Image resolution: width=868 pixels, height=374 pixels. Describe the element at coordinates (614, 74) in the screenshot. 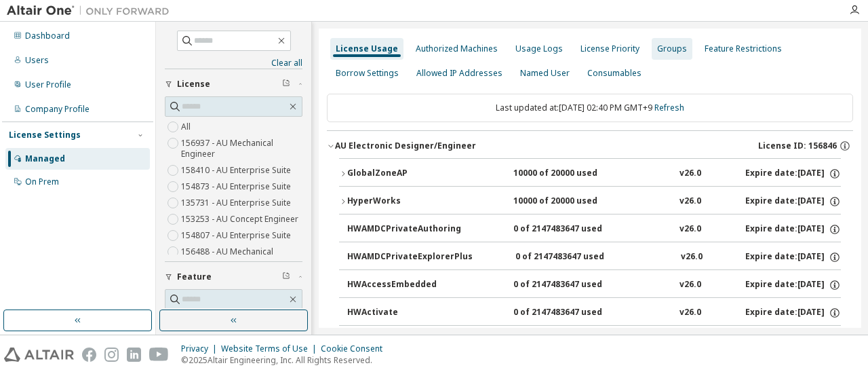

I see `div: Consumables` at that location.